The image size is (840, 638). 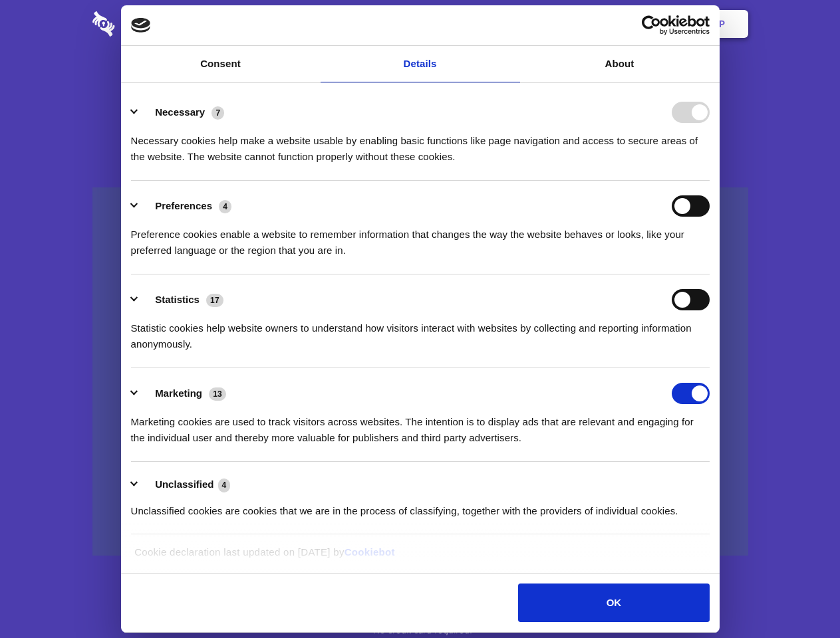 What do you see at coordinates (420, 237) in the screenshot?
I see `div: Preference cookies enable a website to remember information that changes the way the website beha...` at bounding box center [420, 237].